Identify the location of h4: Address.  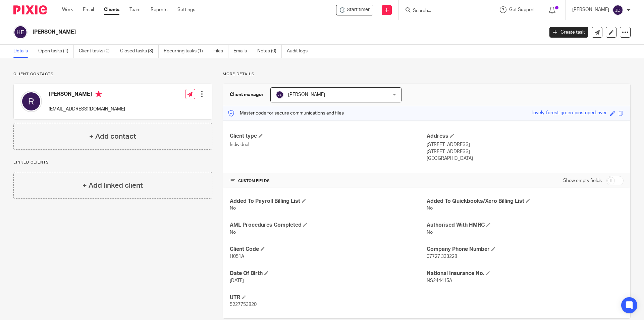
(525, 136).